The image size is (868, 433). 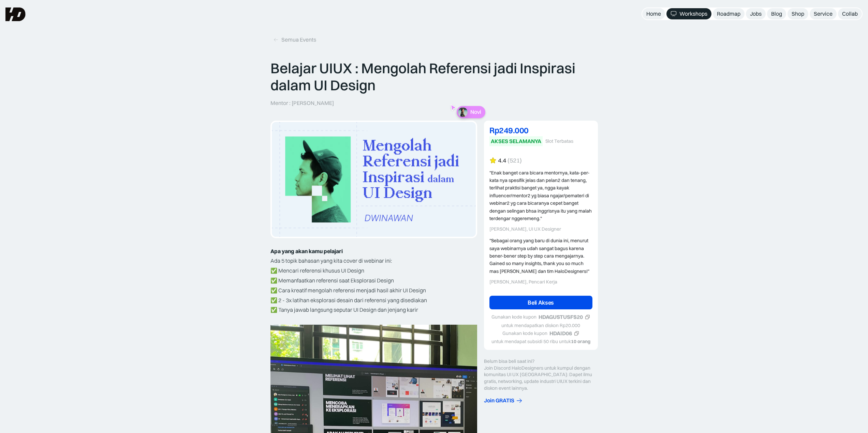 I want to click on div: Shop, so click(x=798, y=14).